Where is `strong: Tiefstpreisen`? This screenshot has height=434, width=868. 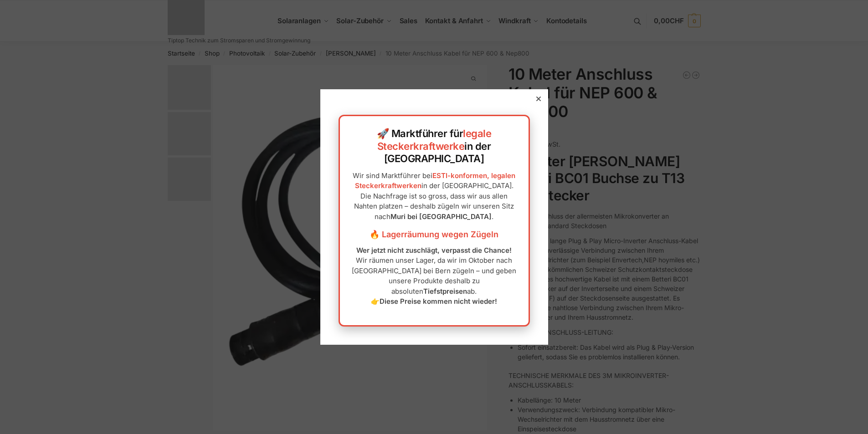
strong: Tiefstpreisen is located at coordinates (445, 291).